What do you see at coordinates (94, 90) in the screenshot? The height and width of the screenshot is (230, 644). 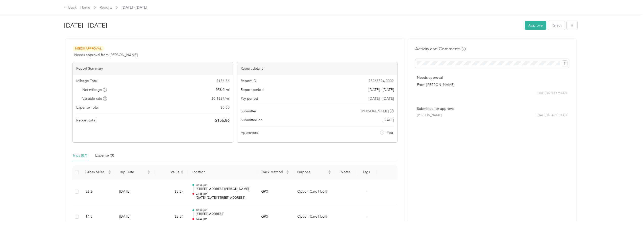 I see `span: Net mileage` at bounding box center [94, 90].